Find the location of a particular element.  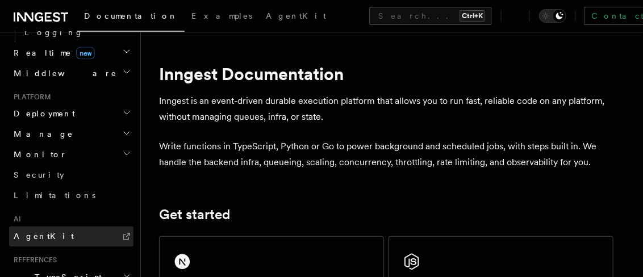

h1: Inngest Documentation is located at coordinates (386, 74).